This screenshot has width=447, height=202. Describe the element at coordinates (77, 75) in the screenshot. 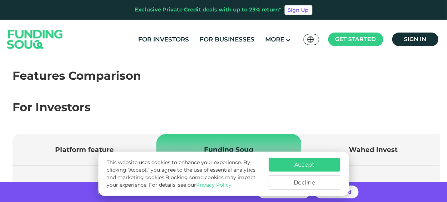

I see `span: Features Comparison` at that location.